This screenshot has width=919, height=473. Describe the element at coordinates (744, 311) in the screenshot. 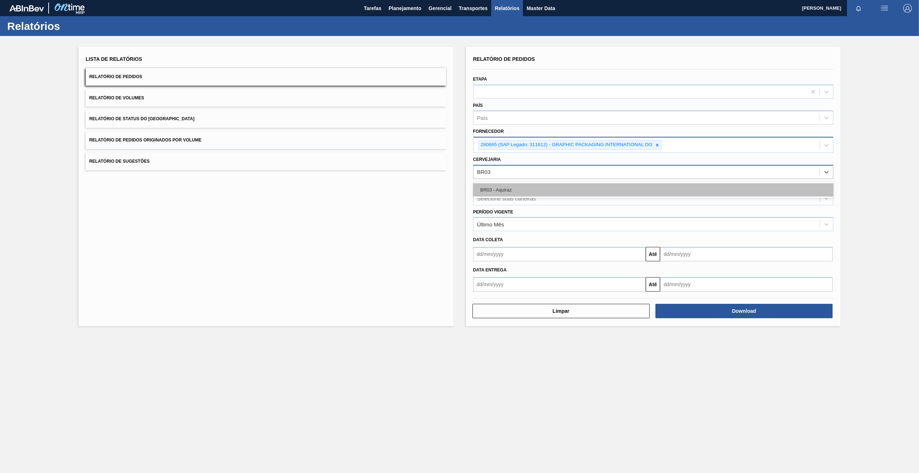

I see `button: Download` at that location.